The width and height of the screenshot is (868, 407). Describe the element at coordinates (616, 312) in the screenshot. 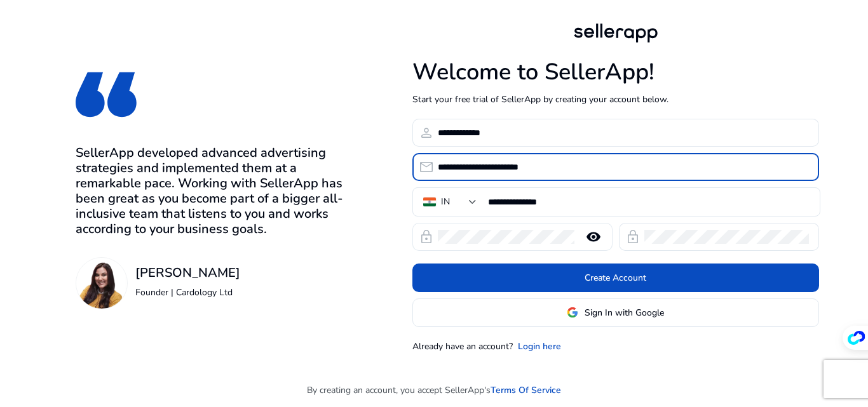

I see `button: Sign In with Google` at that location.